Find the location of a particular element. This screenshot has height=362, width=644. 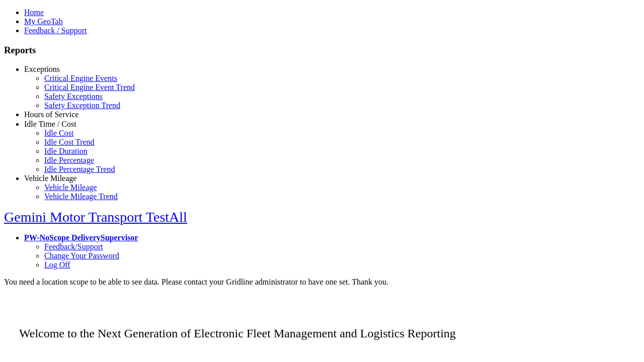

a: Exceptions is located at coordinates (42, 69).